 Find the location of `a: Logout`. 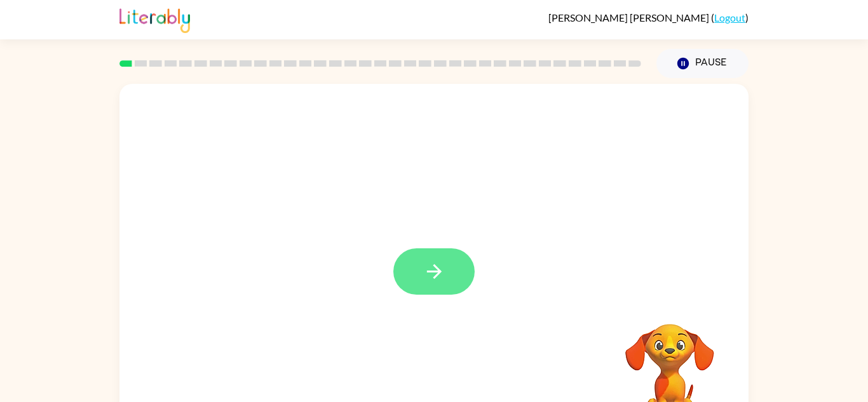

a: Logout is located at coordinates (729, 17).